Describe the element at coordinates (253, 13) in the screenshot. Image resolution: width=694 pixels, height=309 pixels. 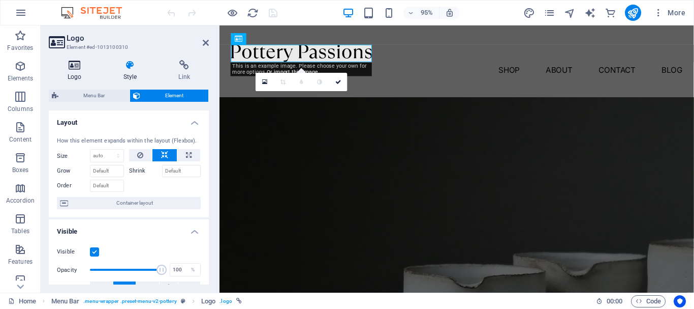
I see `i: Reload page` at that location.